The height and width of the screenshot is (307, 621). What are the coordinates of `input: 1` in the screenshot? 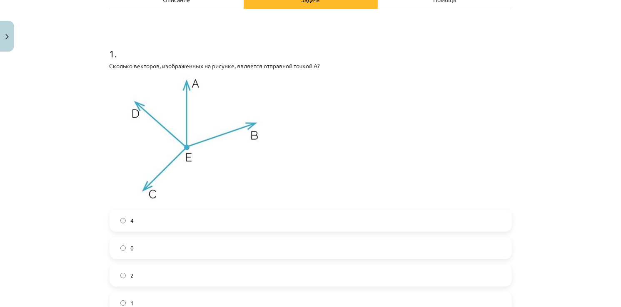 It's located at (123, 303).